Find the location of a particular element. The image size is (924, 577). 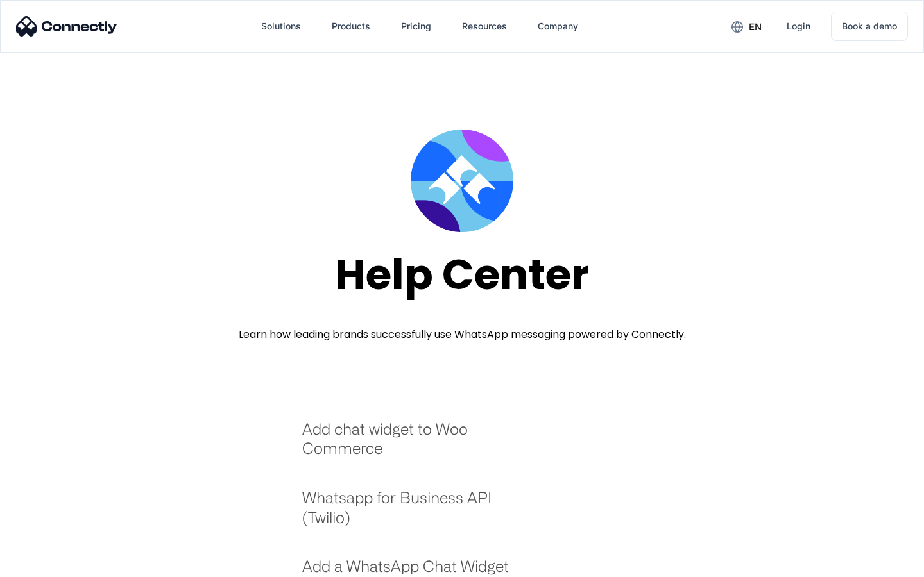

ul: Language list is located at coordinates (52, 564).